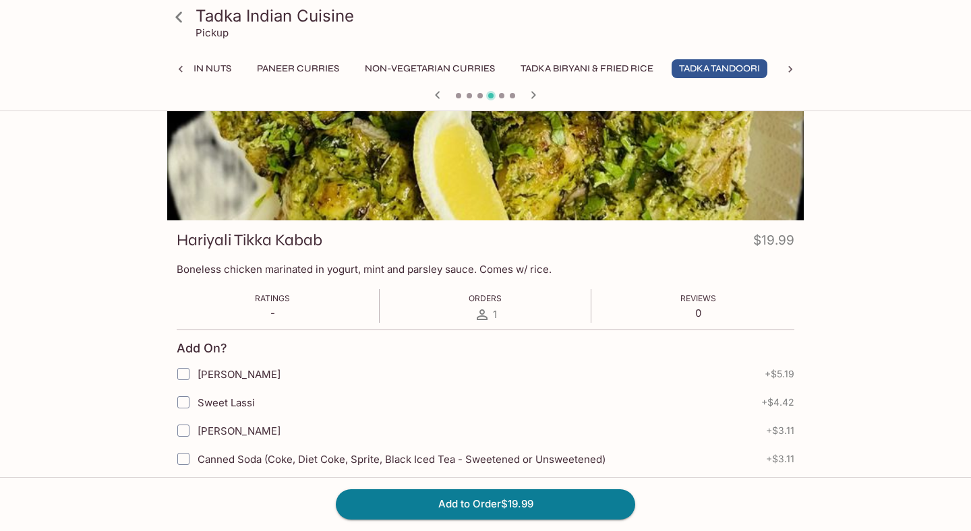  What do you see at coordinates (202, 349) in the screenshot?
I see `h4: Add On?` at bounding box center [202, 349].